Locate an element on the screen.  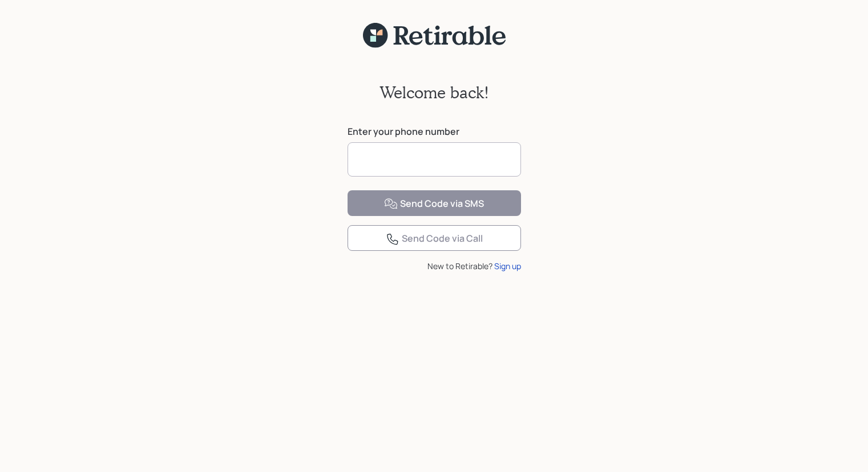
div: Send Code via Call is located at coordinates (434, 239).